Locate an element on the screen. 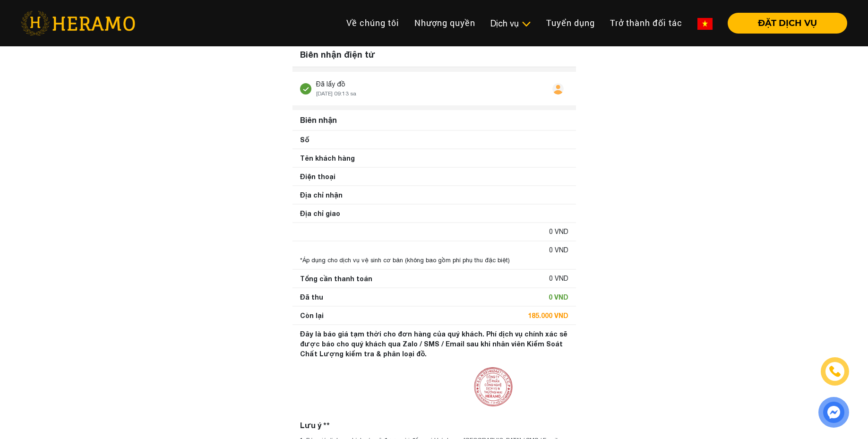 The width and height of the screenshot is (868, 439). img: phone-icon is located at coordinates (835, 372).